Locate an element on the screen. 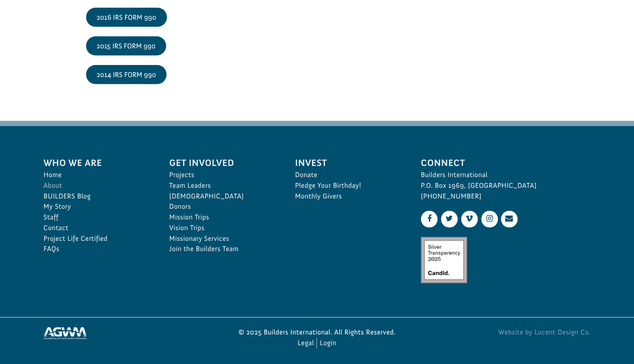  a: Donate is located at coordinates (349, 175).